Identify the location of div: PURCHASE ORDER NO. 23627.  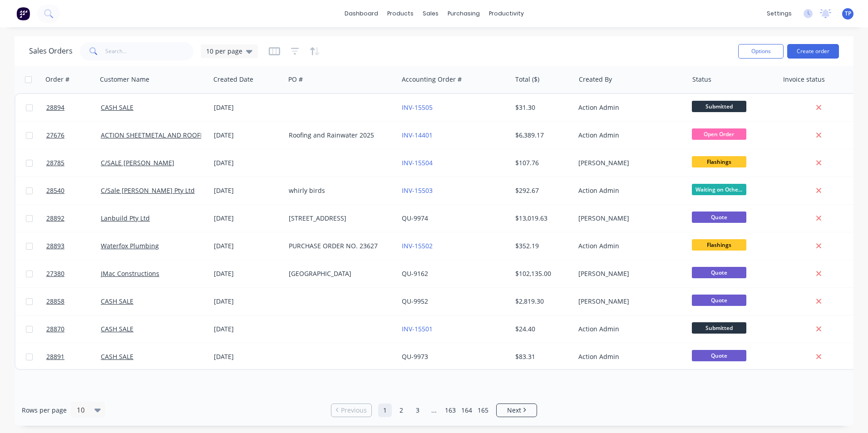
(339, 246).